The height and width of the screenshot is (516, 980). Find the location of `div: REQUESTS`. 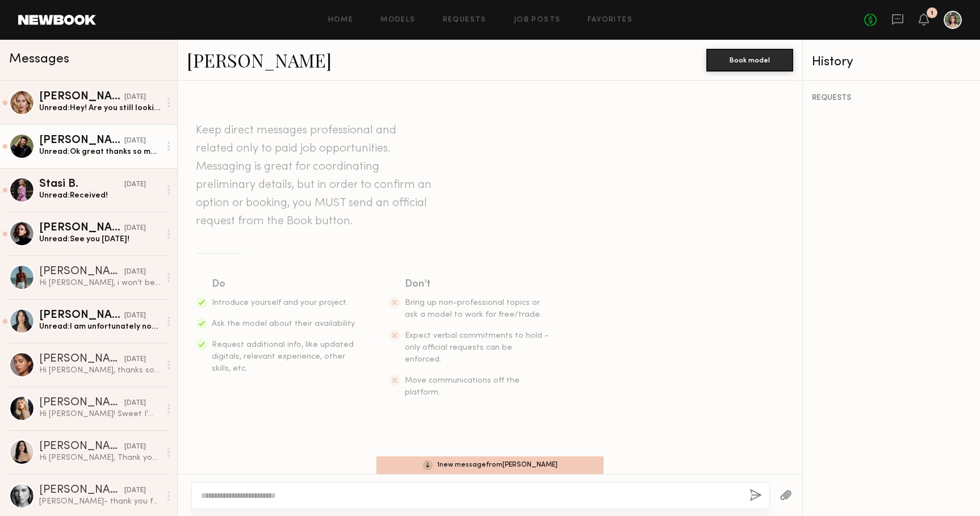

div: REQUESTS is located at coordinates (891, 98).